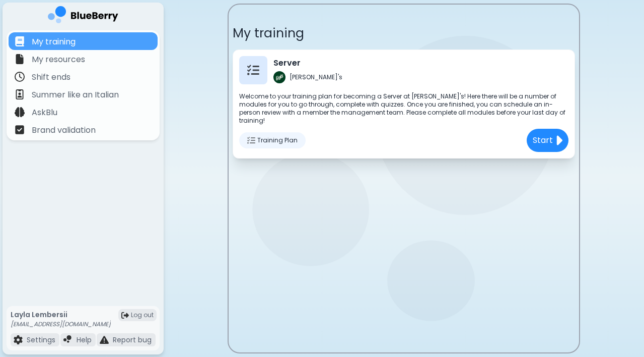  I want to click on p: Brand validation, so click(64, 130).